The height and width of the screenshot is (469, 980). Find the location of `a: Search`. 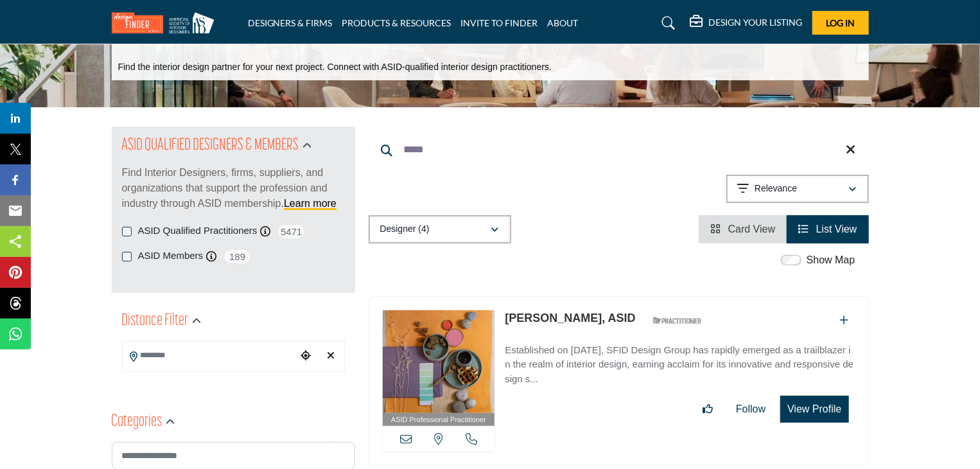

a: Search is located at coordinates (666, 23).